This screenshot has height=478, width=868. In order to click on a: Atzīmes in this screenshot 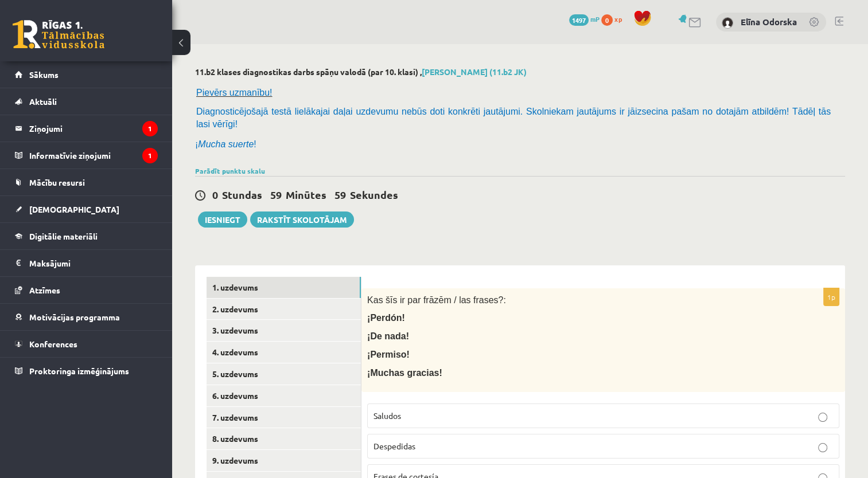, I will do `click(86, 290)`.